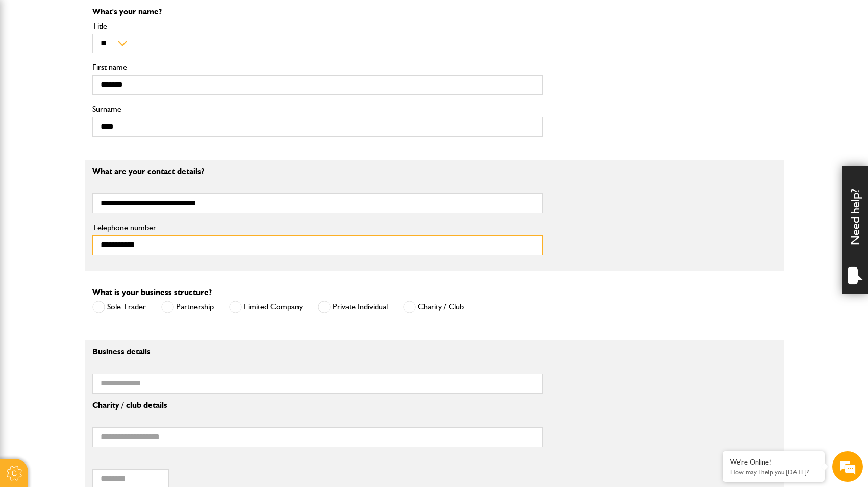  I want to click on label: Partnership, so click(187, 307).